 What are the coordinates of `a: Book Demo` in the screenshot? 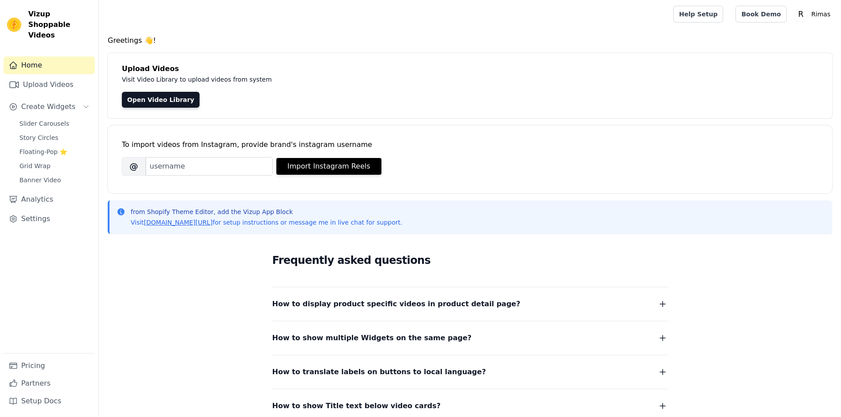 It's located at (760, 14).